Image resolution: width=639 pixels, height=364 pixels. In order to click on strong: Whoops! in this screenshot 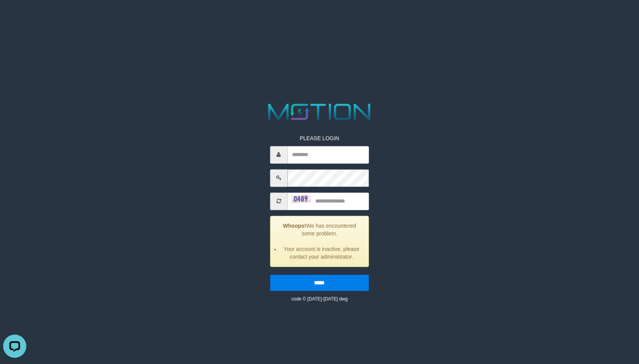, I will do `click(294, 225)`.